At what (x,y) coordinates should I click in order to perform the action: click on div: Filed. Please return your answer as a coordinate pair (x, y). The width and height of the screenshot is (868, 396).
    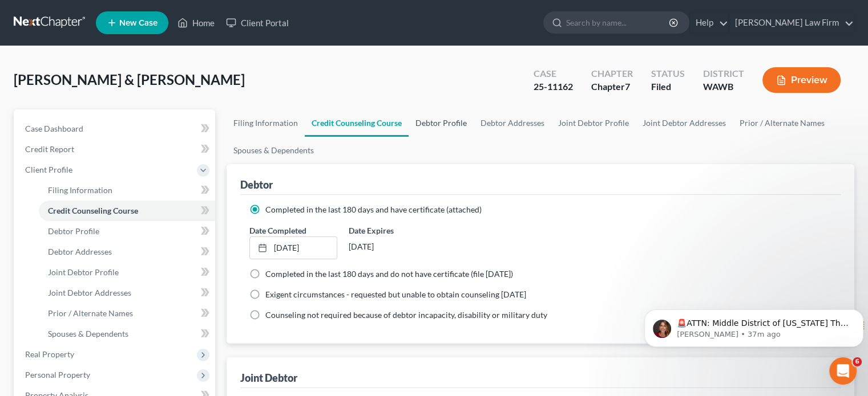
    Looking at the image, I should click on (667, 87).